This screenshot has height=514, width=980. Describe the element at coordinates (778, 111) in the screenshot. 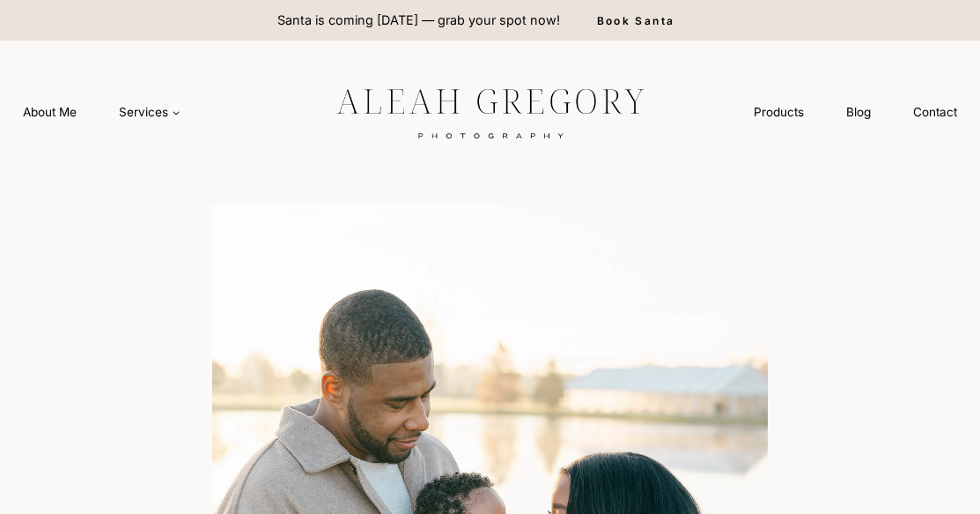

I see `a: Products` at that location.